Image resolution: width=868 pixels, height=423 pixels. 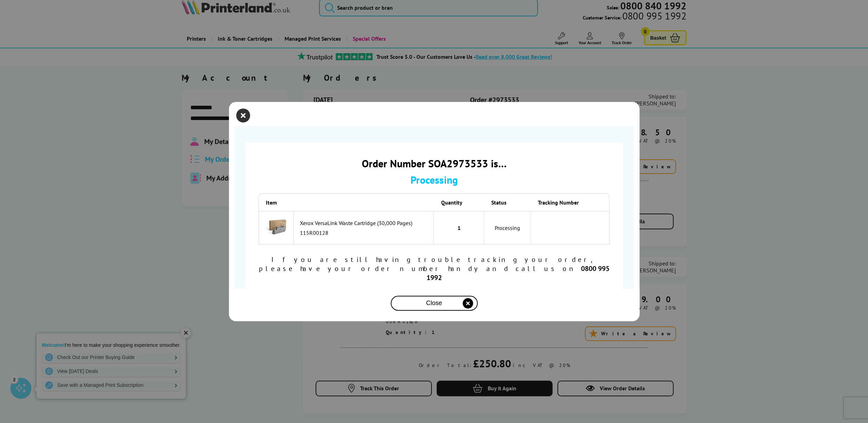 I want to click on td: 1, so click(x=459, y=227).